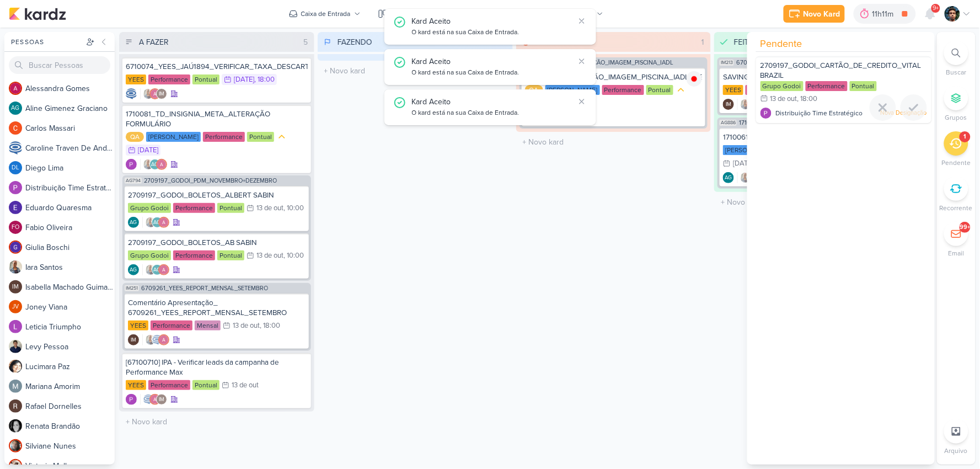  I want to click on div: SAVING_6709241_YEES_PDM_NOVEMBRO, so click(811, 77).